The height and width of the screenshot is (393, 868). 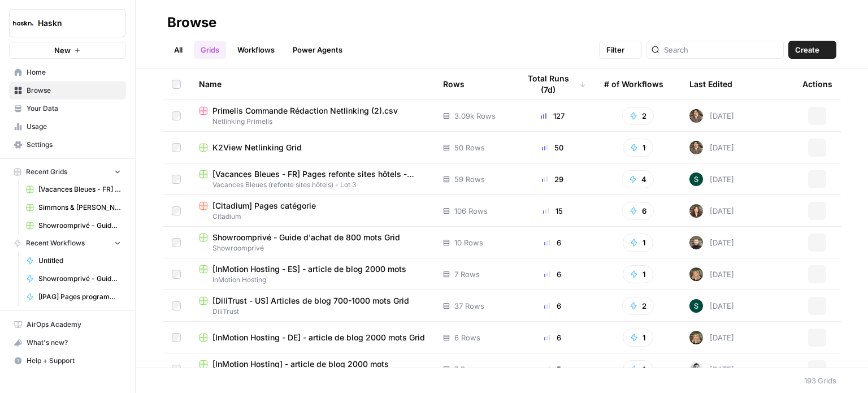 What do you see at coordinates (711, 84) in the screenshot?
I see `div: Last Edited` at bounding box center [711, 84].